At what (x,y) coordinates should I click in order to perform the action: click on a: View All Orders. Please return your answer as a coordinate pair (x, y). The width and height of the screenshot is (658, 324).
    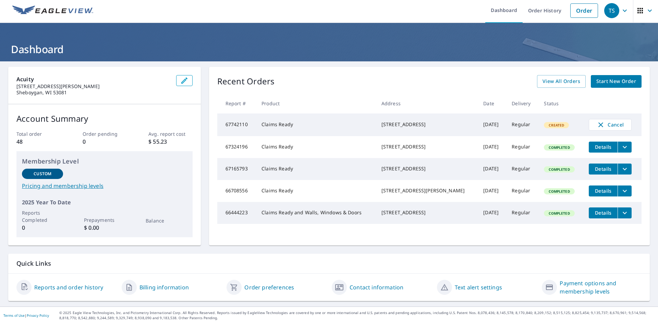
    Looking at the image, I should click on (561, 81).